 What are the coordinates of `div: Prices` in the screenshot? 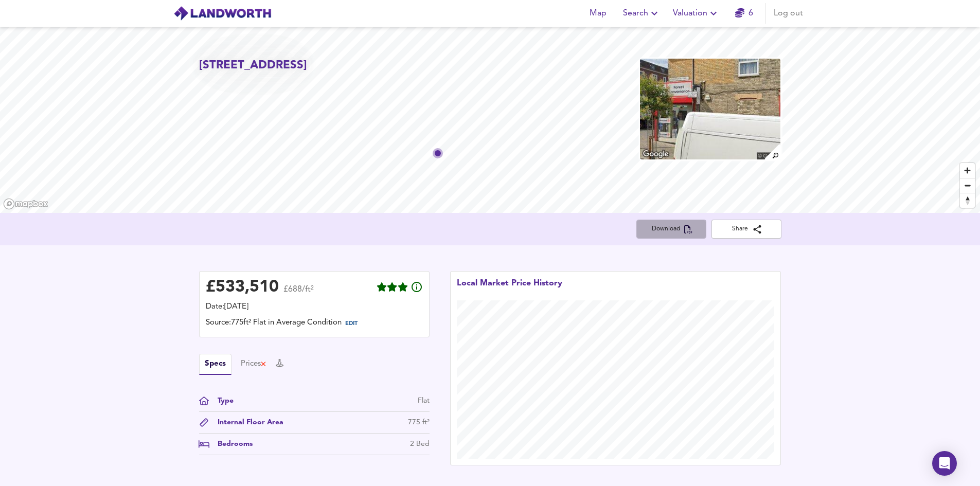 It's located at (253, 364).